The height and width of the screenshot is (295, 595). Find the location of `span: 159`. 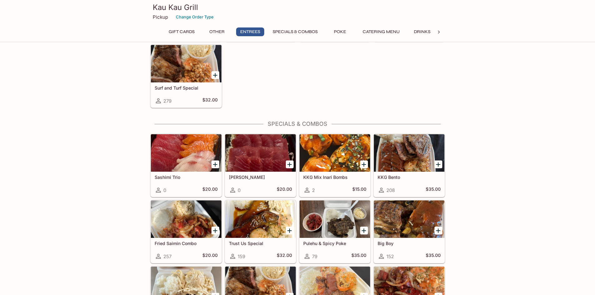

span: 159 is located at coordinates (241, 256).